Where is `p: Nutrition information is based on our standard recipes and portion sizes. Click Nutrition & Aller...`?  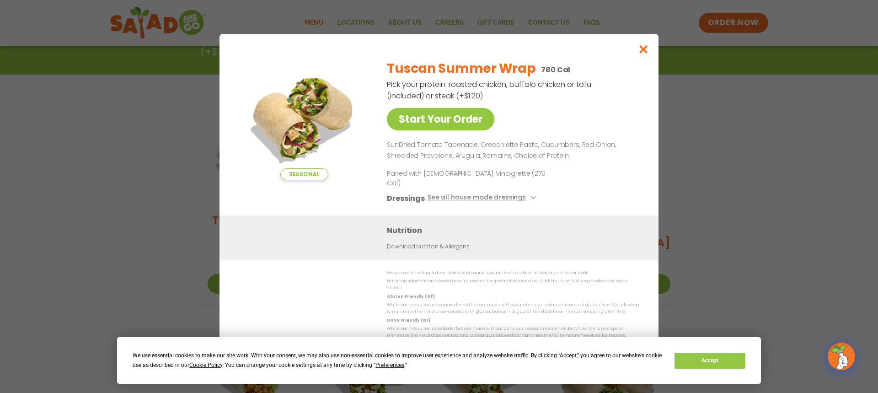 p: Nutrition information is based on our standard recipes and portion sizes. Click Nutrition & Aller... is located at coordinates (513, 284).